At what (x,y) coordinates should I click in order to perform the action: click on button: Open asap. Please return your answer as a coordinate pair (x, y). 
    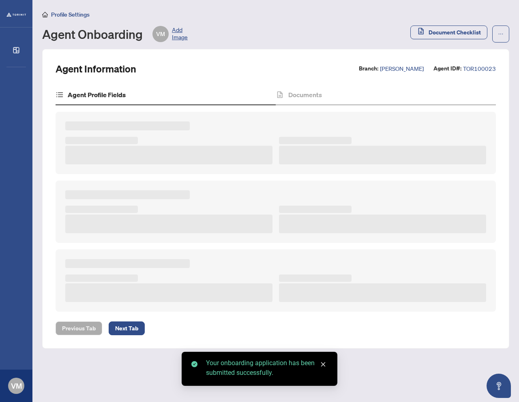
    Looking at the image, I should click on (499, 386).